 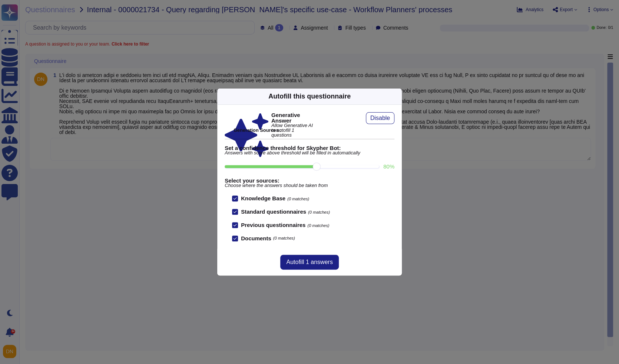 What do you see at coordinates (310, 153) in the screenshot?
I see `span: Answers with score above threshold will be filled in automatically` at bounding box center [310, 153].